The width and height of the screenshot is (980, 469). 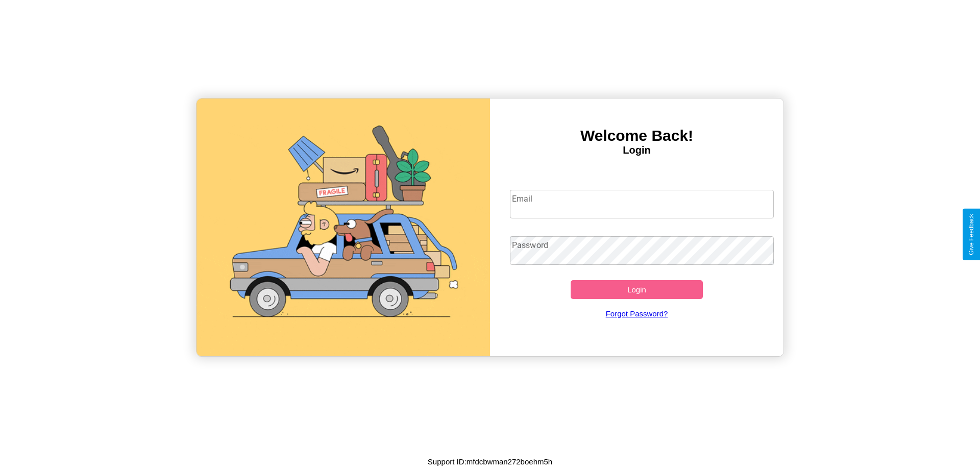 What do you see at coordinates (490, 461) in the screenshot?
I see `p: Support ID: mfdcbwman272boehm5h` at bounding box center [490, 461].